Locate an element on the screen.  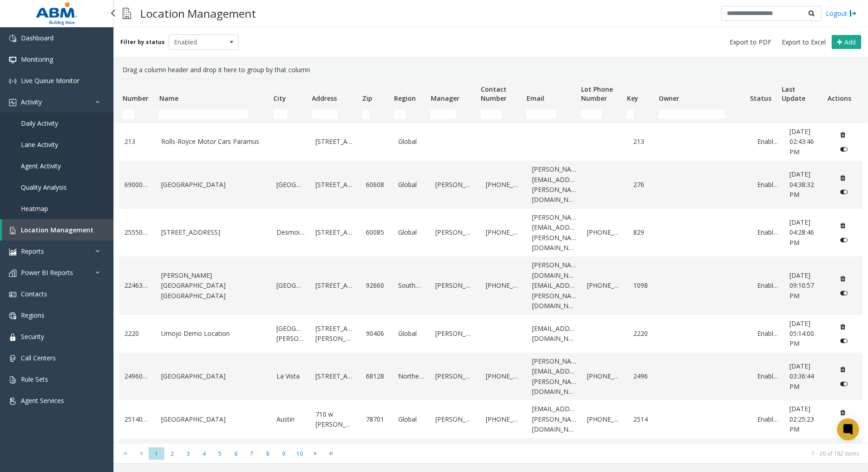
a: 78701 is located at coordinates (377, 419).